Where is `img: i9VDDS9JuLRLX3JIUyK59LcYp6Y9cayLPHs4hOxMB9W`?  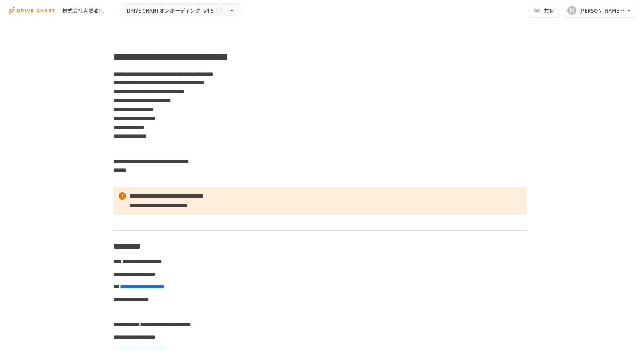
img: i9VDDS9JuLRLX3JIUyK59LcYp6Y9cayLPHs4hOxMB9W is located at coordinates (33, 10).